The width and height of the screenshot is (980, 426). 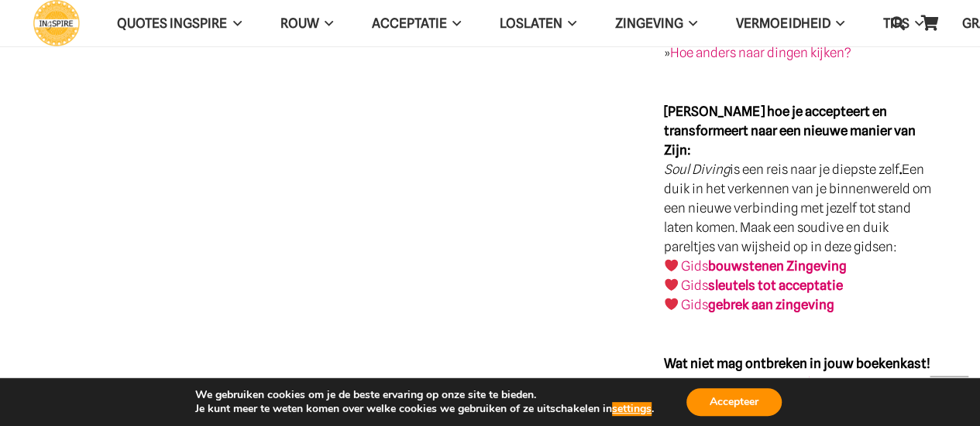 What do you see at coordinates (797, 208) in the screenshot?
I see `p: is een reis naar je diepste zelf Een duik in het verkennen van je binnenwereld om een nieuwe verb...` at bounding box center [797, 208].